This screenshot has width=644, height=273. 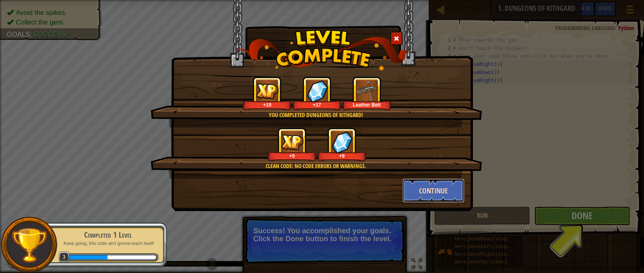 I want to click on div: +17, so click(x=317, y=105).